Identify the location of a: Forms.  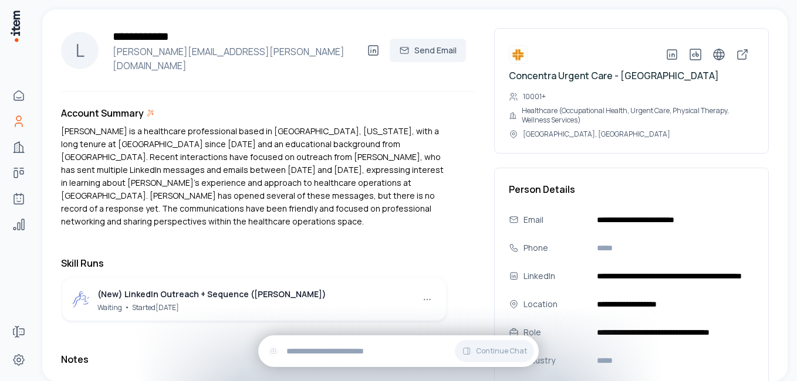
(19, 332).